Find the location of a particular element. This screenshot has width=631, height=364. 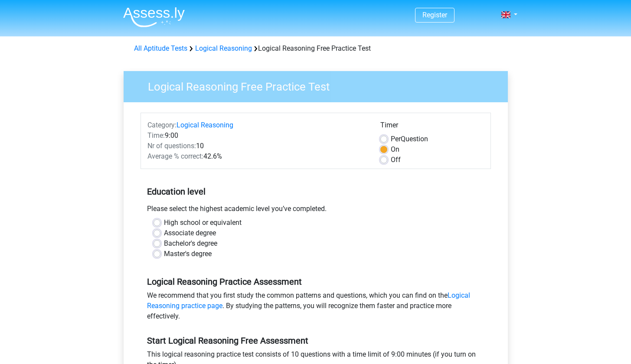

div: 42.6% is located at coordinates (257, 156).